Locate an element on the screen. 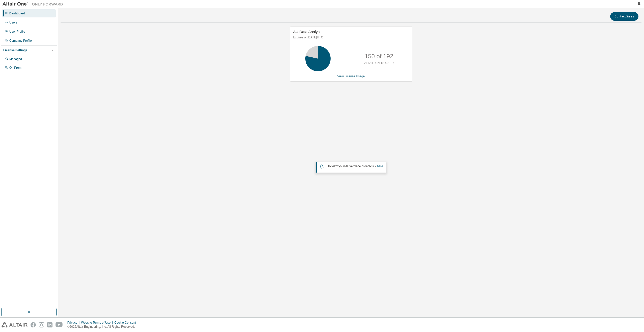 The height and width of the screenshot is (332, 644). img: altair_logo.svg is located at coordinates (14, 324).